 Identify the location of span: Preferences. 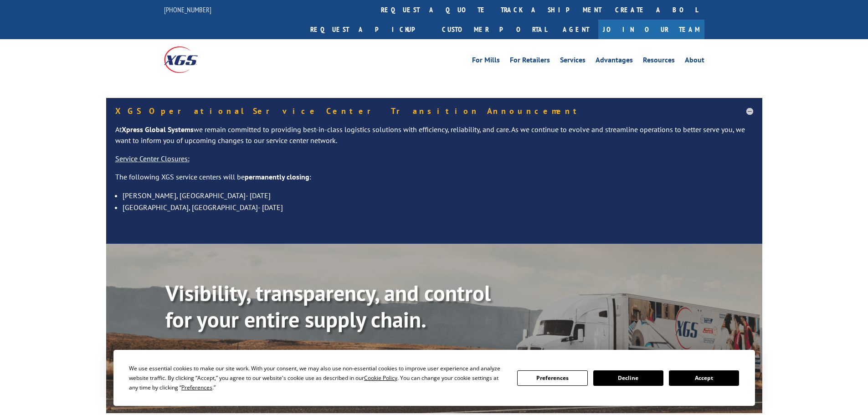
(197, 387).